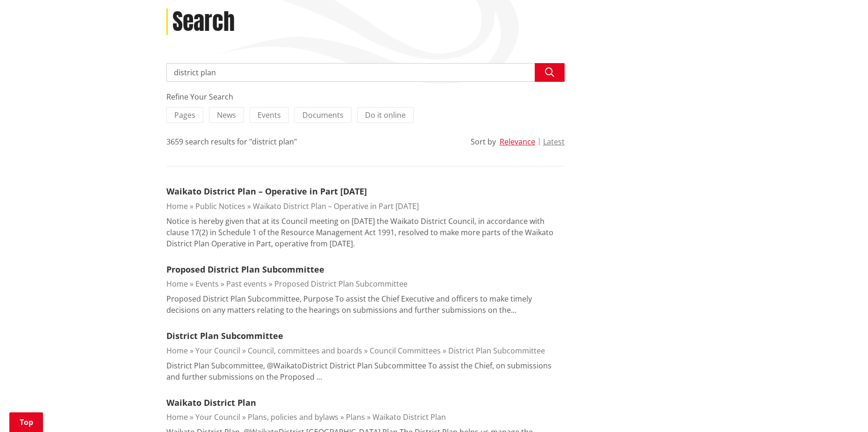 This screenshot has height=432, width=868. Describe the element at coordinates (323, 115) in the screenshot. I see `span: Documents` at that location.